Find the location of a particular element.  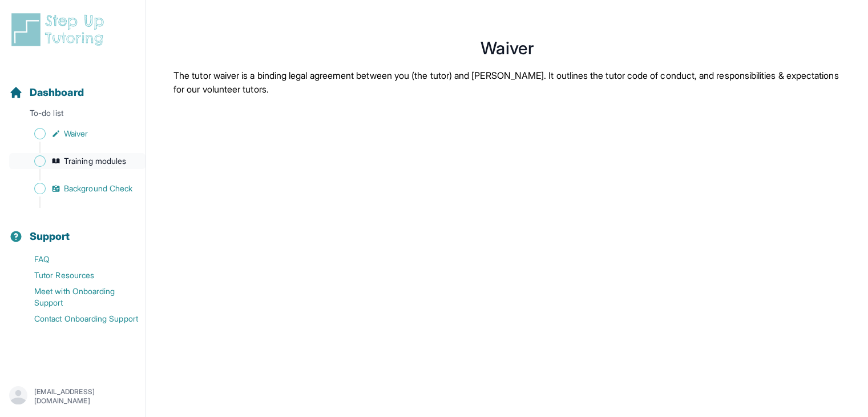

a: Contact Onboarding Support is located at coordinates (77, 319).